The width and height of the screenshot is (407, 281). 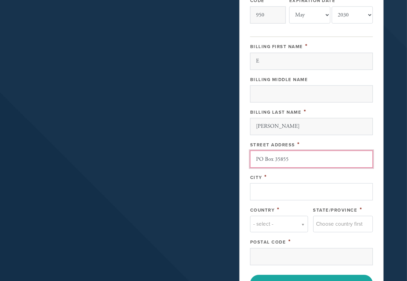 I want to click on label: Street Address, so click(x=273, y=145).